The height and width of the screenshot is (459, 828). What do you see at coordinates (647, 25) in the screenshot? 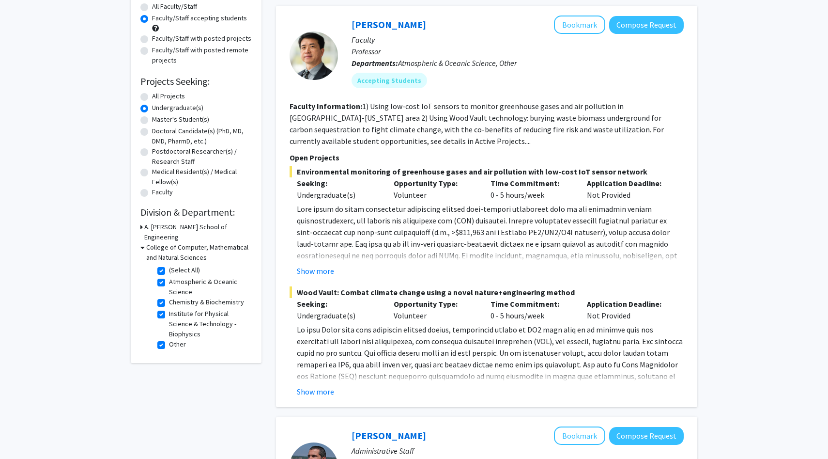
I see `button: Compose Request to Ning Zeng` at bounding box center [647, 25].